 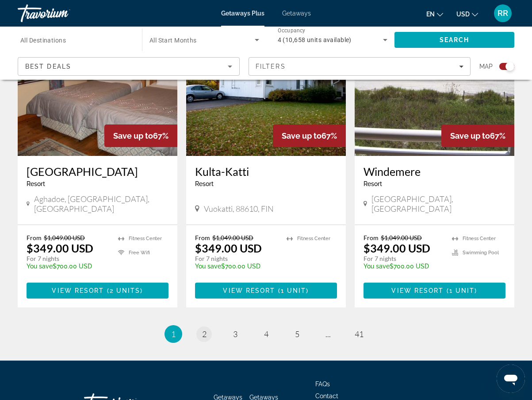 I want to click on a: Getaways Plus, so click(x=243, y=13).